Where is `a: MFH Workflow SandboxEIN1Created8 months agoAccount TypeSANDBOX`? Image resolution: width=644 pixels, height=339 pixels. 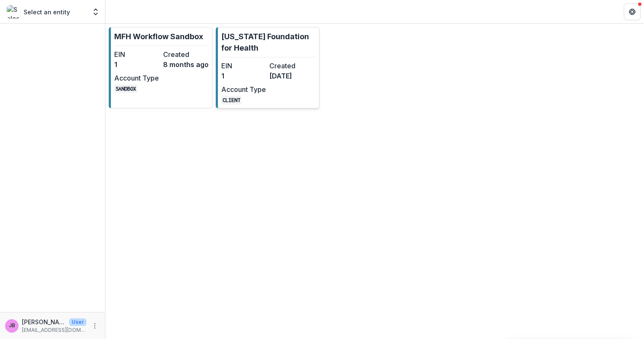 a: MFH Workflow SandboxEIN1Created8 months agoAccount TypeSANDBOX is located at coordinates (161, 67).